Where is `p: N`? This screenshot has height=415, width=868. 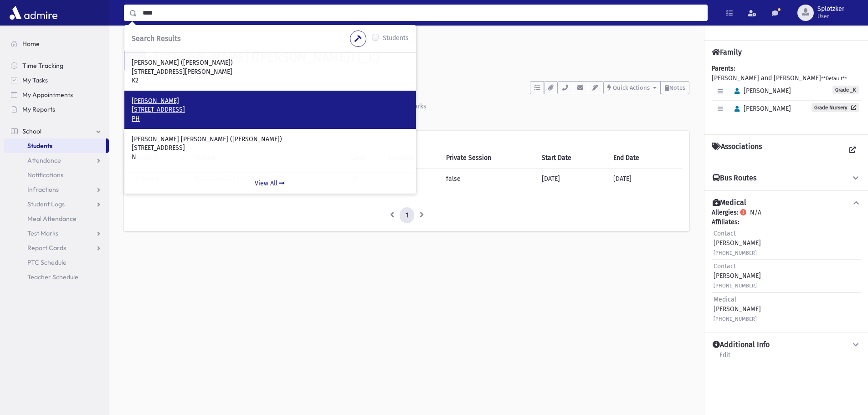 p: N is located at coordinates (270, 157).